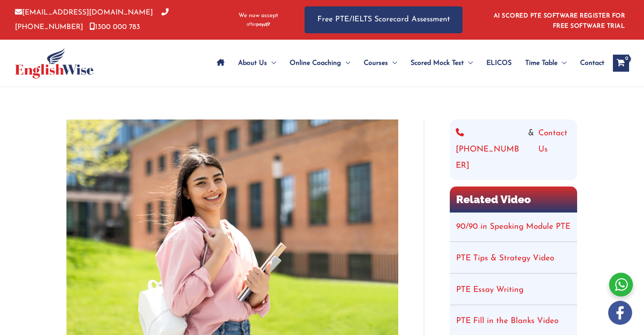 This screenshot has width=644, height=335. Describe the element at coordinates (54, 63) in the screenshot. I see `img: cropped-ew-logo` at that location.